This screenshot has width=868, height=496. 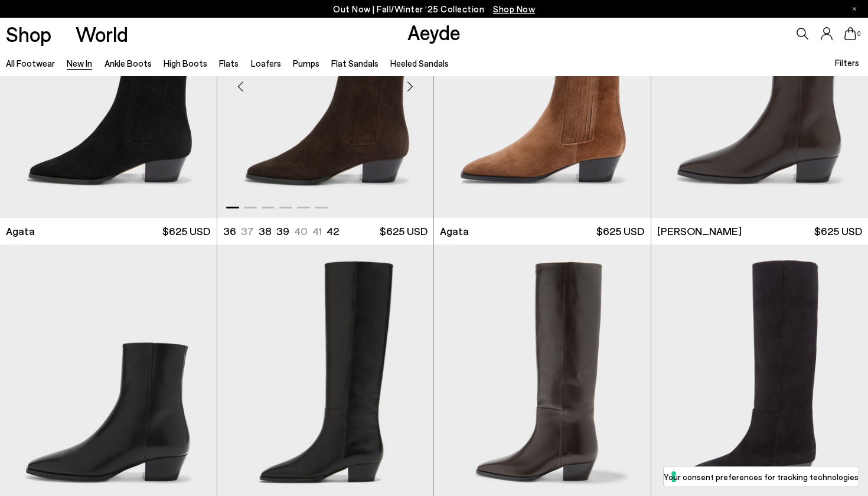 What do you see at coordinates (514, 9) in the screenshot?
I see `span: Navigate to /collections/new-in` at bounding box center [514, 9].